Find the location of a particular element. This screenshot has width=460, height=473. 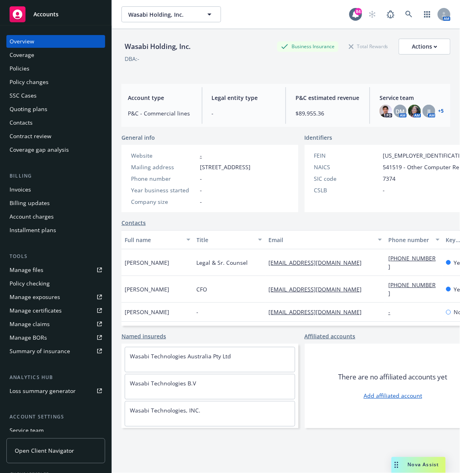

a: +5 is located at coordinates (441, 111).